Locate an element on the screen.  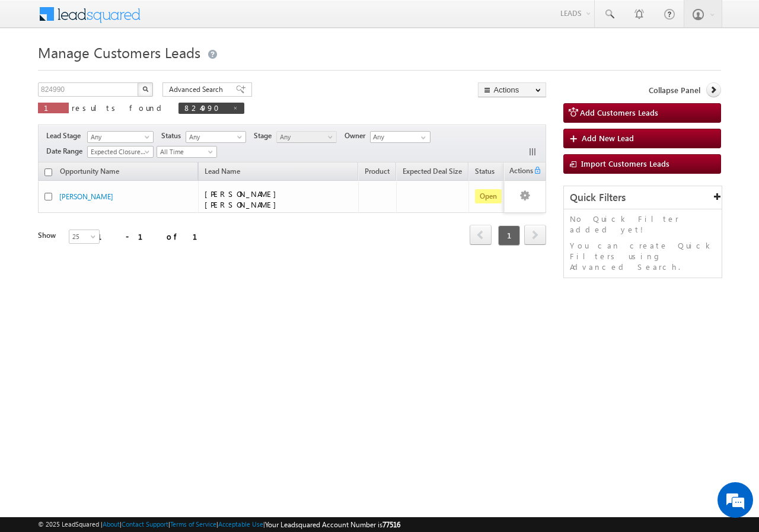
span: Date Range is located at coordinates (66, 151).